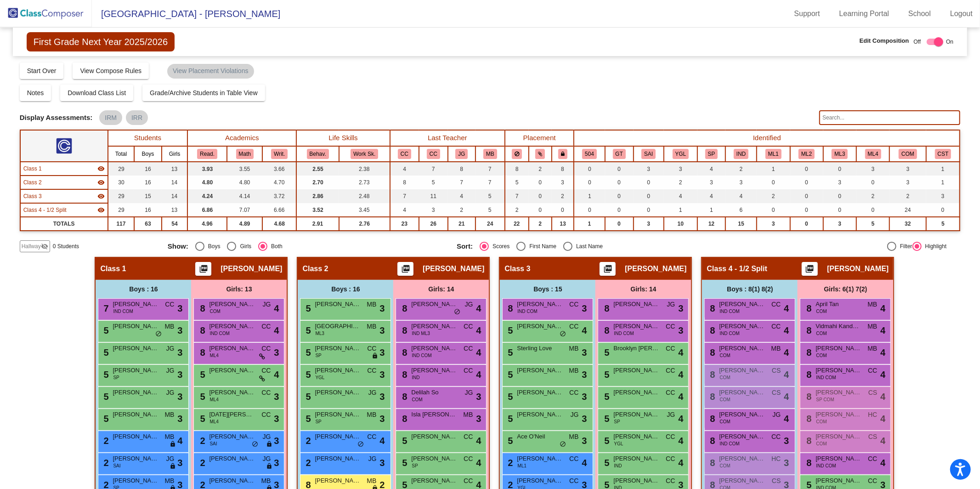 Image resolution: width=980 pixels, height=489 pixels. I want to click on th: Carol Castellanos, so click(404, 154).